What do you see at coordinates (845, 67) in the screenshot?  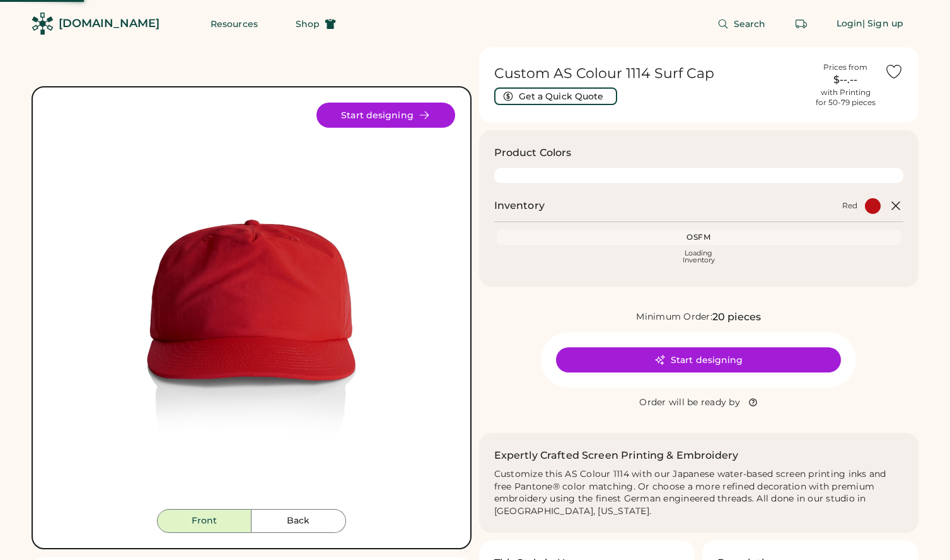 I see `div: Prices from` at bounding box center [845, 67].